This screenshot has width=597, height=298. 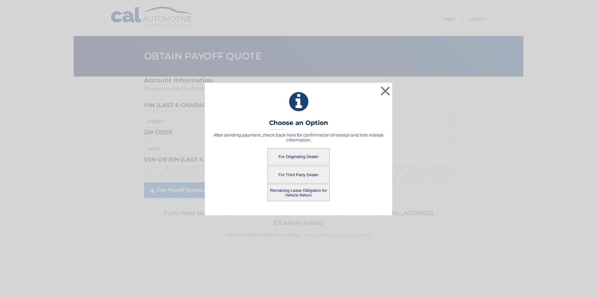 I want to click on h5: After sending payment, check back here for confirmation of receipt and title release information., so click(x=298, y=137).